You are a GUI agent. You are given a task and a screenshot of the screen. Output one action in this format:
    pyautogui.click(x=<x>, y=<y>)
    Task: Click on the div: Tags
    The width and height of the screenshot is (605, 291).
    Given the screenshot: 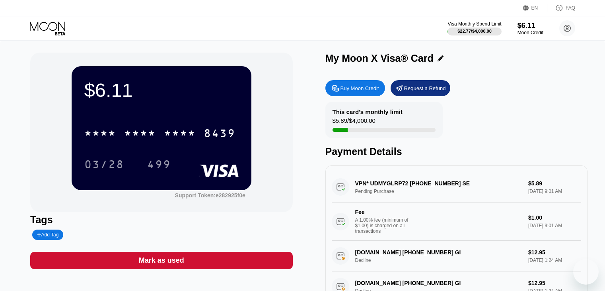 What is the action you would take?
    pyautogui.click(x=161, y=219)
    